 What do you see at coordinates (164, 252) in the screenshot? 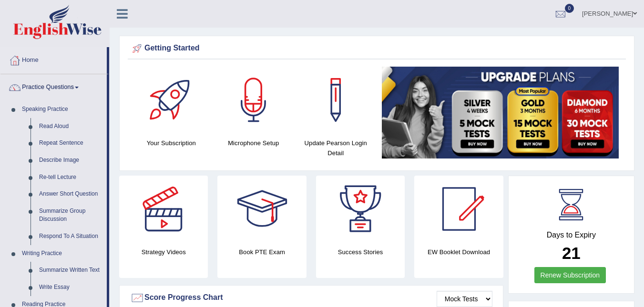
I see `h4: Strategy Videos` at bounding box center [164, 252].